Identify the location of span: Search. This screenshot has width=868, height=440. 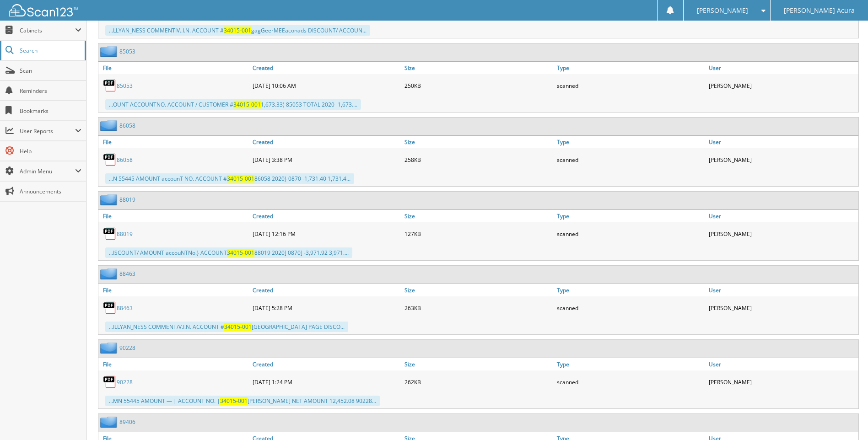
(50, 50).